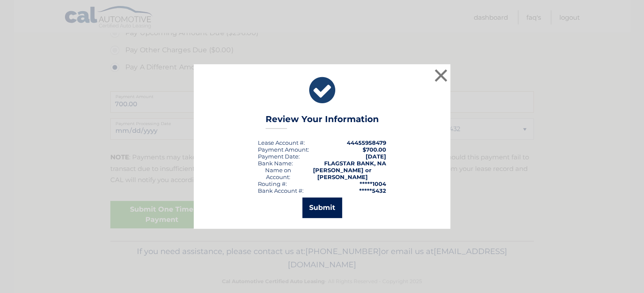  What do you see at coordinates (322, 121) in the screenshot?
I see `h3: Review Your Information` at bounding box center [322, 121].